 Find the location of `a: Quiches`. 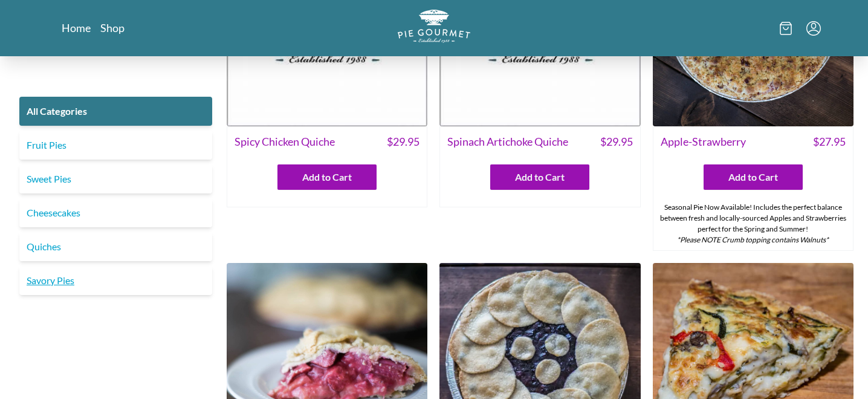

a: Quiches is located at coordinates (115, 247).